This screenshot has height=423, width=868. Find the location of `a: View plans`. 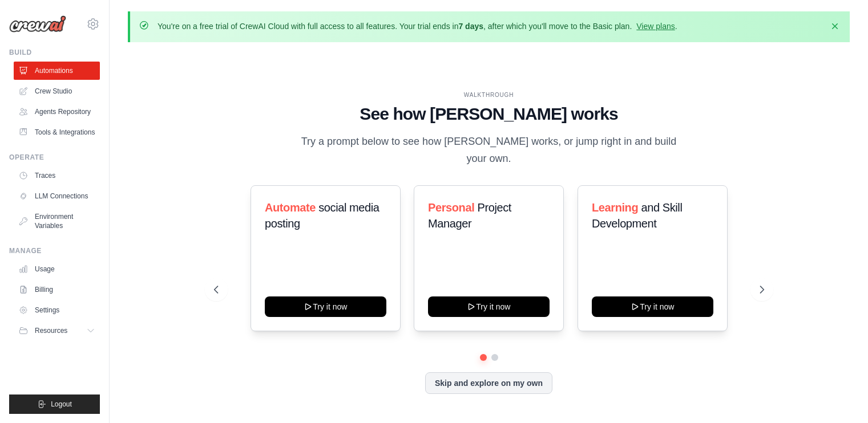

a: View plans is located at coordinates (655, 26).